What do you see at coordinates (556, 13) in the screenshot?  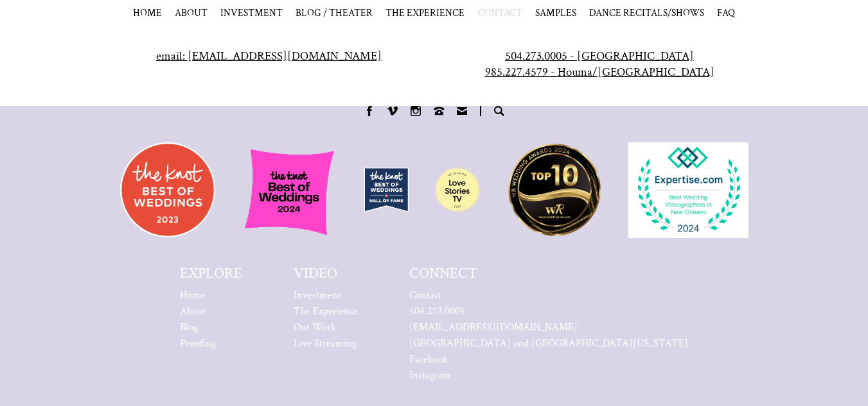 I see `span: SAMPLES` at bounding box center [556, 13].